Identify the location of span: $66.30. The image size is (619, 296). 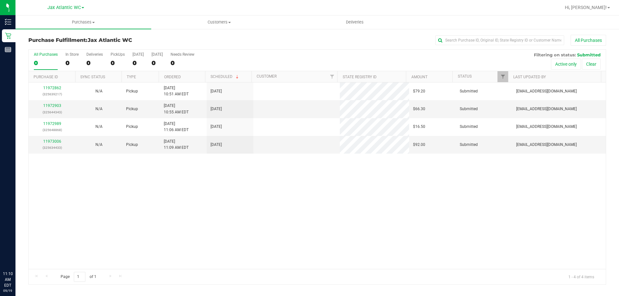
(419, 109).